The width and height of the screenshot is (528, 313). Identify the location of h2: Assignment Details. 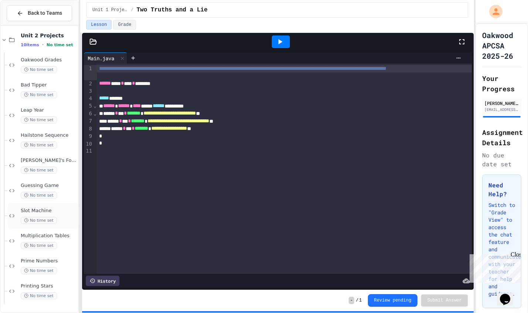
(502, 138).